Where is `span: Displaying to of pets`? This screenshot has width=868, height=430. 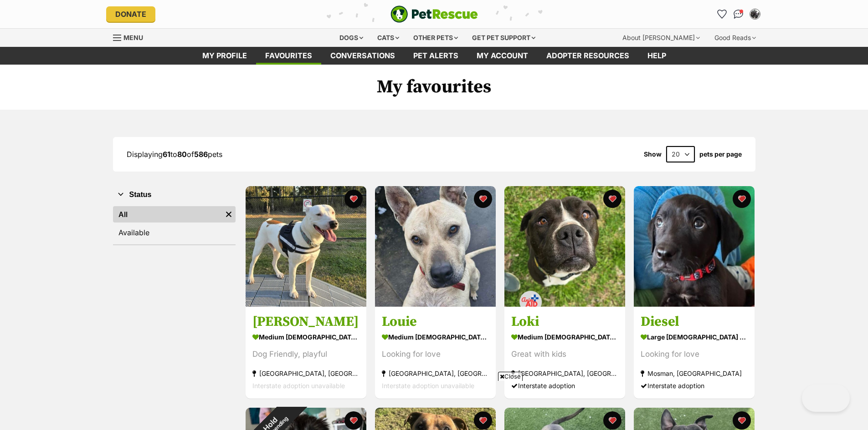 span: Displaying to of pets is located at coordinates (174, 154).